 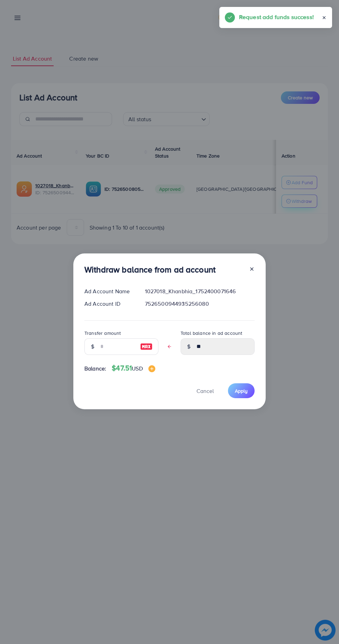 What do you see at coordinates (150, 269) in the screenshot?
I see `h3: Withdraw balance from ad account` at bounding box center [150, 269].